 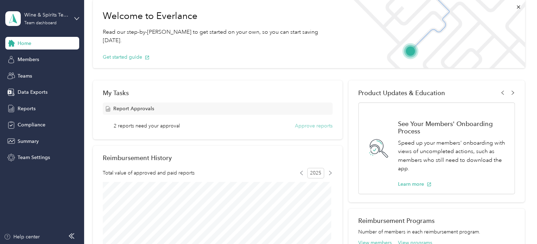 What do you see at coordinates (401, 93) in the screenshot?
I see `span: Product Updates & Education` at bounding box center [401, 93].